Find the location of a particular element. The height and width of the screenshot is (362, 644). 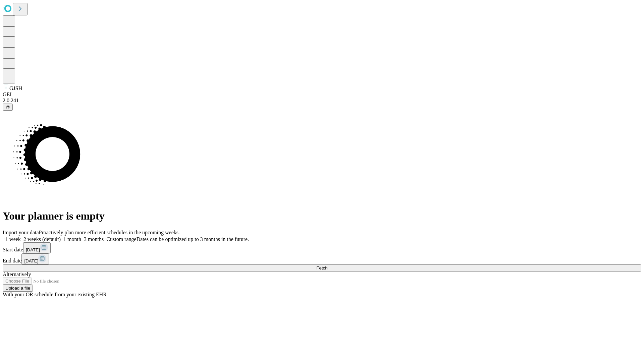

span: Import your data is located at coordinates (20, 232).